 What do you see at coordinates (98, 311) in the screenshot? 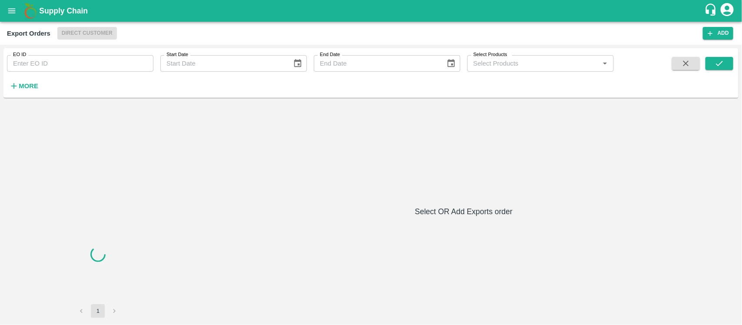
I see `nav: pagination navigation` at bounding box center [98, 311].